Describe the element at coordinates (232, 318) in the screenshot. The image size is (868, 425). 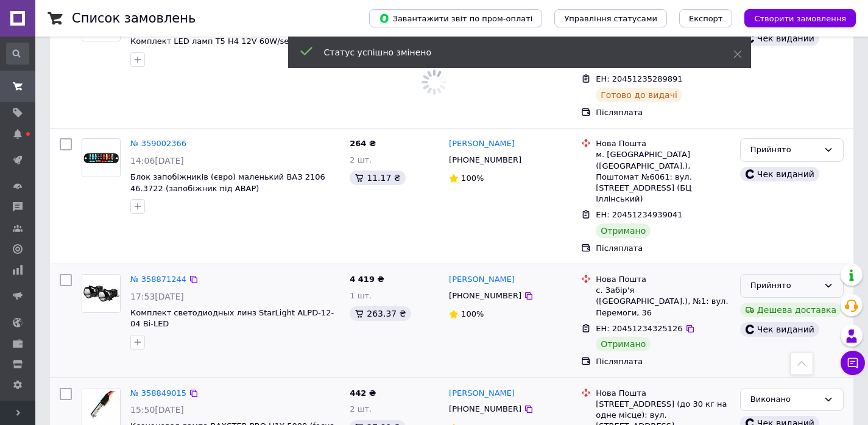
I see `span: Комплект светодиодных линз StarLight ALPD-12-04 Bi-LED` at that location.